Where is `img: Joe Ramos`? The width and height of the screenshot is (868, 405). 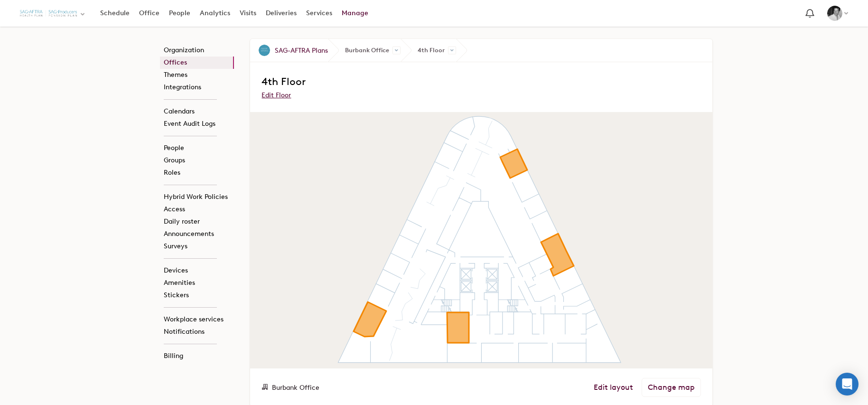
img: Joe Ramos is located at coordinates (835, 14).